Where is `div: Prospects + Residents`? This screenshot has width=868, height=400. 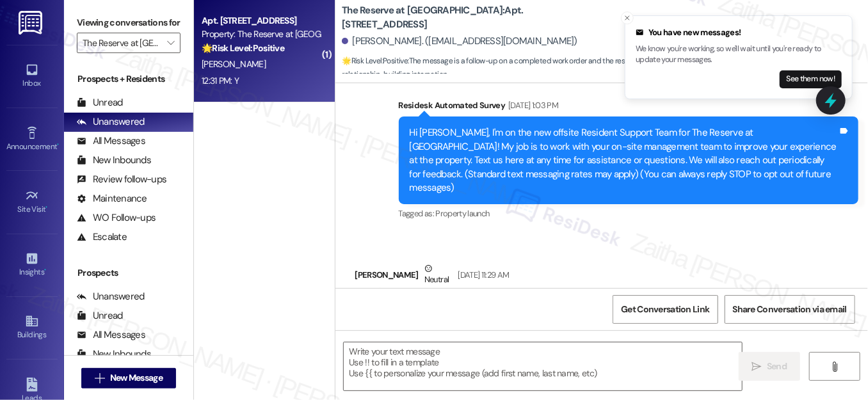 div: Prospects + Residents is located at coordinates (129, 79).